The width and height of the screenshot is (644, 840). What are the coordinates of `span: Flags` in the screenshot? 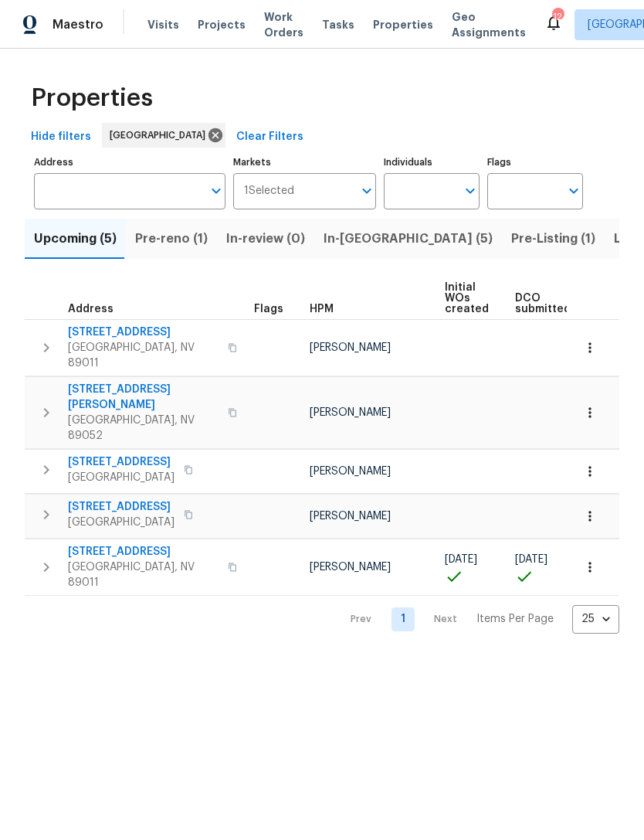 It's located at (268, 309).